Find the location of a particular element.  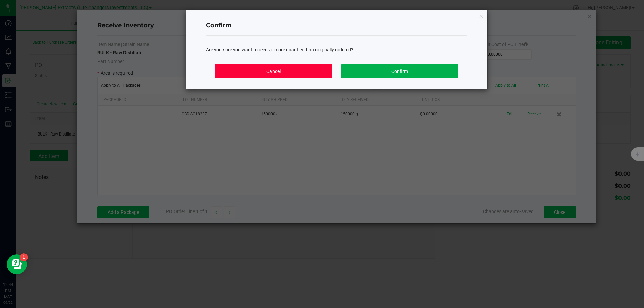

button: Confirm is located at coordinates (400, 71).